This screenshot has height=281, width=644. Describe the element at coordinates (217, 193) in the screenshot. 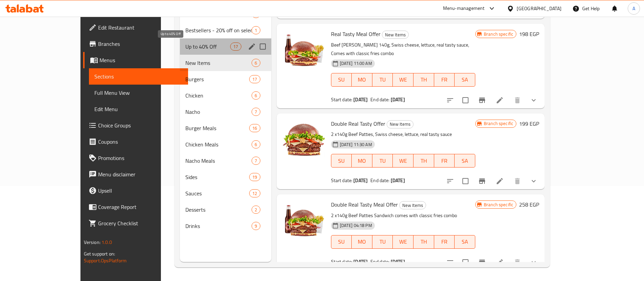

I see `div: Sauces` at that location.